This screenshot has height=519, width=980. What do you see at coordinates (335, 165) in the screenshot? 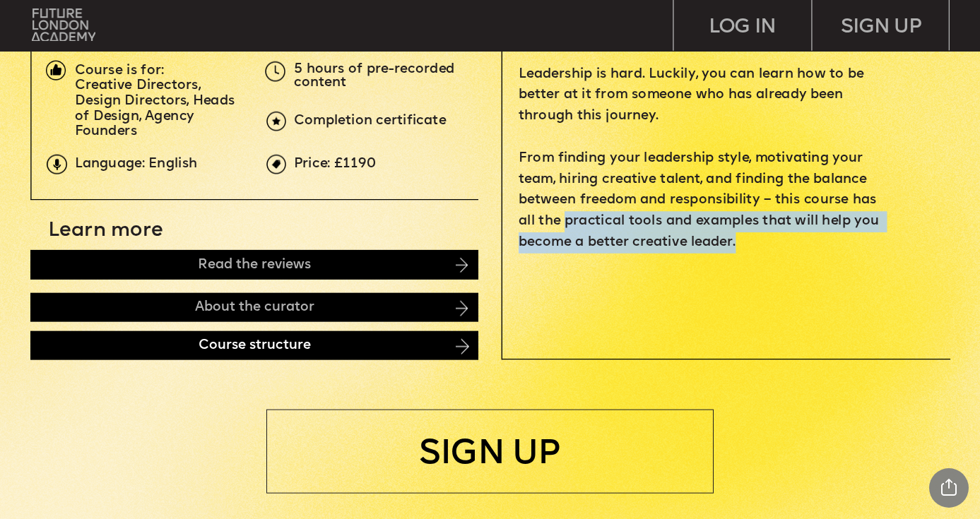
I see `span: Price: £1190` at bounding box center [335, 165].